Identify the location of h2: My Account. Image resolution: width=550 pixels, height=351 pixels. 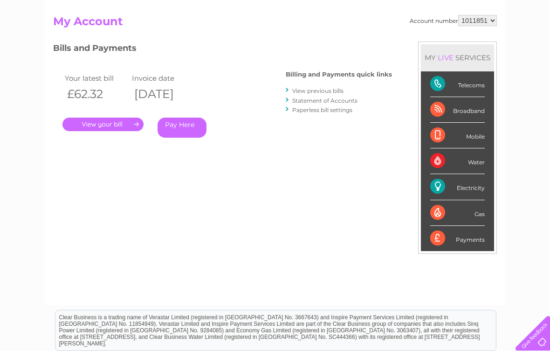
(275, 24).